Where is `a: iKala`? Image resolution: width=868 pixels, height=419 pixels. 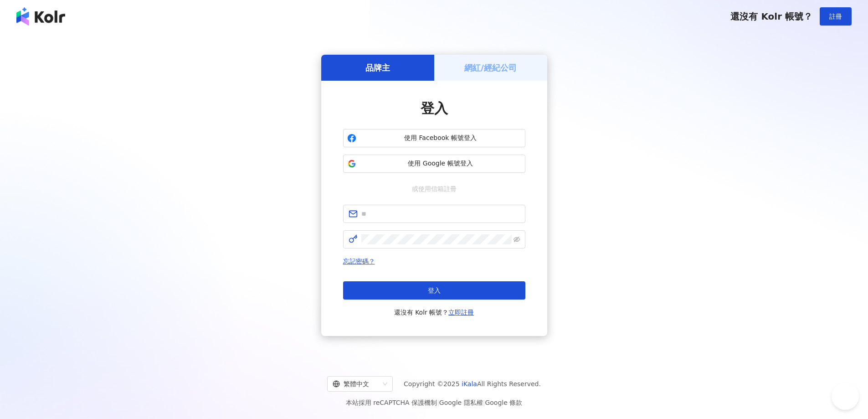
a: iKala is located at coordinates (470, 384).